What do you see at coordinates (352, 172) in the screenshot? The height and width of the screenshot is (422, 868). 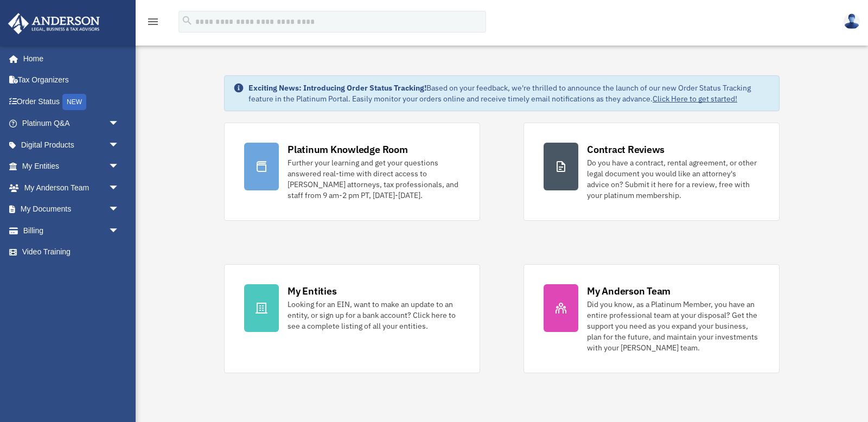 I see `a: Platinum Knowledge Room Further your learning and get your questions answered real-time with dire...` at bounding box center [352, 172].